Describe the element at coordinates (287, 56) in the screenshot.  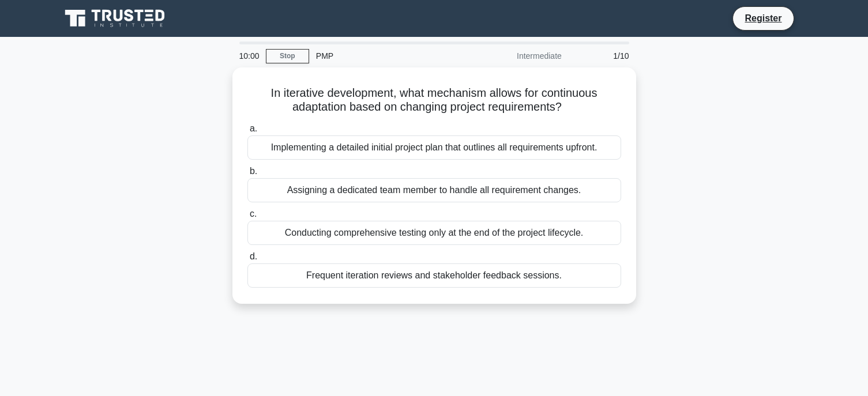
I see `a: Stop` at that location.